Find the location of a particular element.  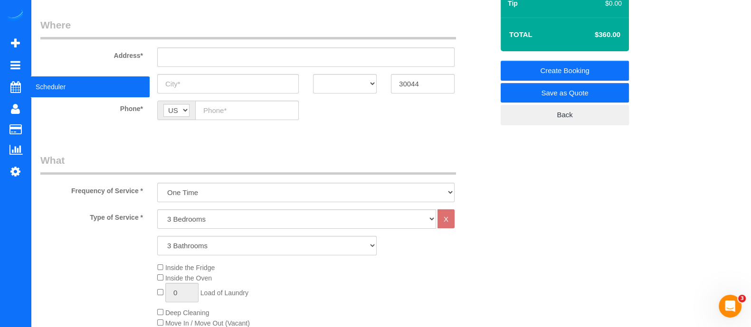

label: Address* is located at coordinates (92, 54).